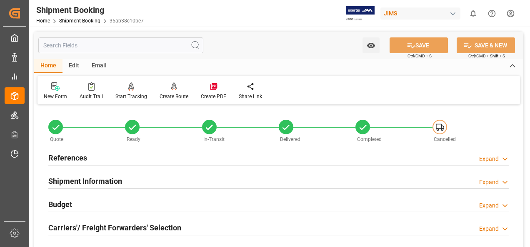 Image resolution: width=530 pixels, height=247 pixels. I want to click on span: Ctrl/CMD + Shift + S, so click(486, 56).